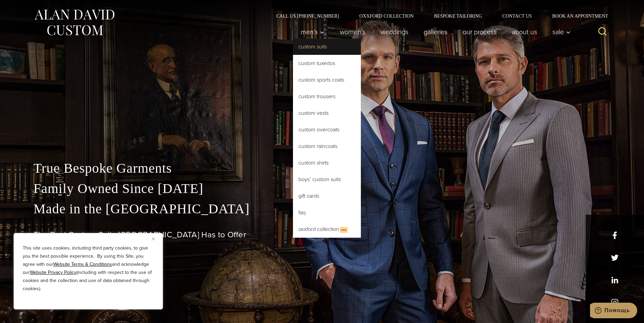  What do you see at coordinates (326, 229) in the screenshot?
I see `a: Oxxford CollectionNew` at bounding box center [326, 229].